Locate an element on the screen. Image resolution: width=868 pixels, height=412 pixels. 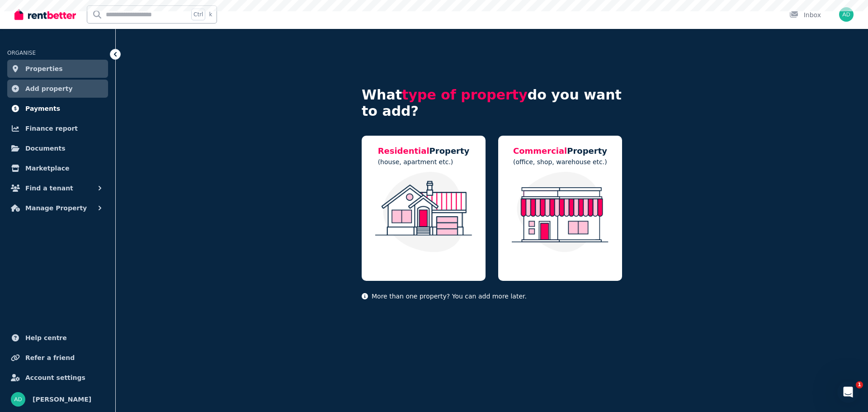
span: Help centre is located at coordinates (46, 338).